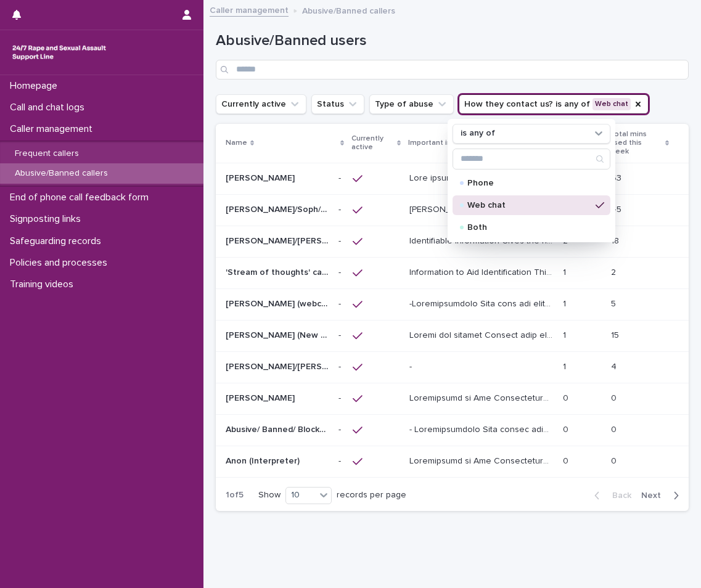 Image resolution: width=701 pixels, height=588 pixels. I want to click on p: Phone, so click(529, 183).